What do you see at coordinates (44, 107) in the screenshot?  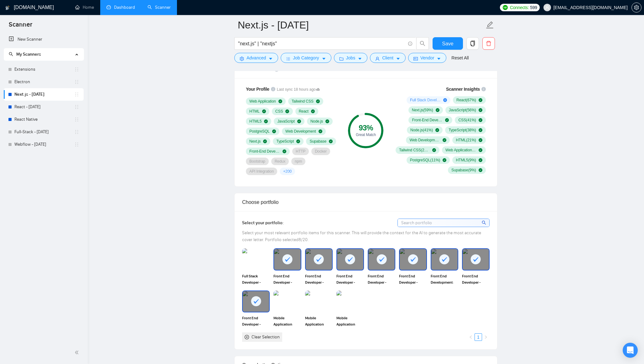 I see `li: React - 10.03.2025` at bounding box center [44, 107].